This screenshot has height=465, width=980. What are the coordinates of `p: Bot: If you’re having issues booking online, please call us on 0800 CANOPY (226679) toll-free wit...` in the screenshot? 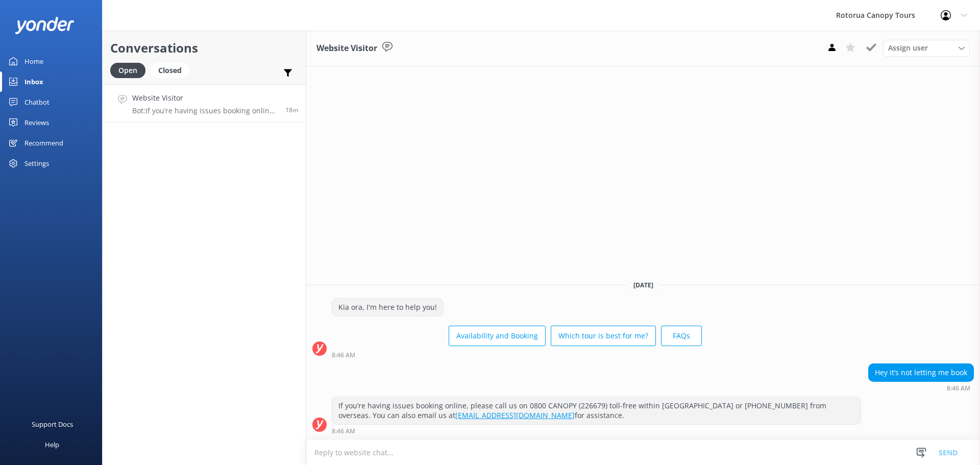 It's located at (204, 111).